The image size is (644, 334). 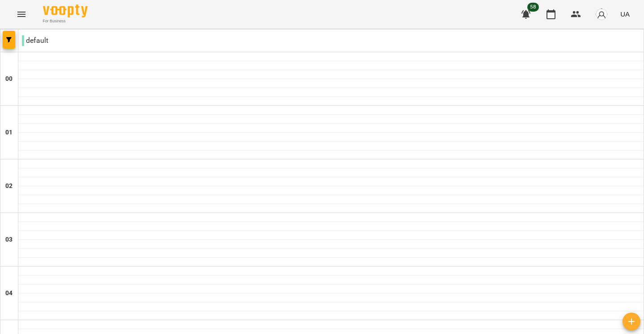 What do you see at coordinates (9, 133) in the screenshot?
I see `h6: 01` at bounding box center [9, 133].